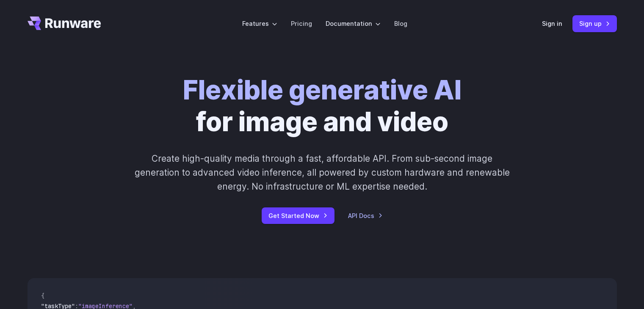 This screenshot has width=644, height=309. Describe the element at coordinates (594, 23) in the screenshot. I see `a: Sign up` at that location.